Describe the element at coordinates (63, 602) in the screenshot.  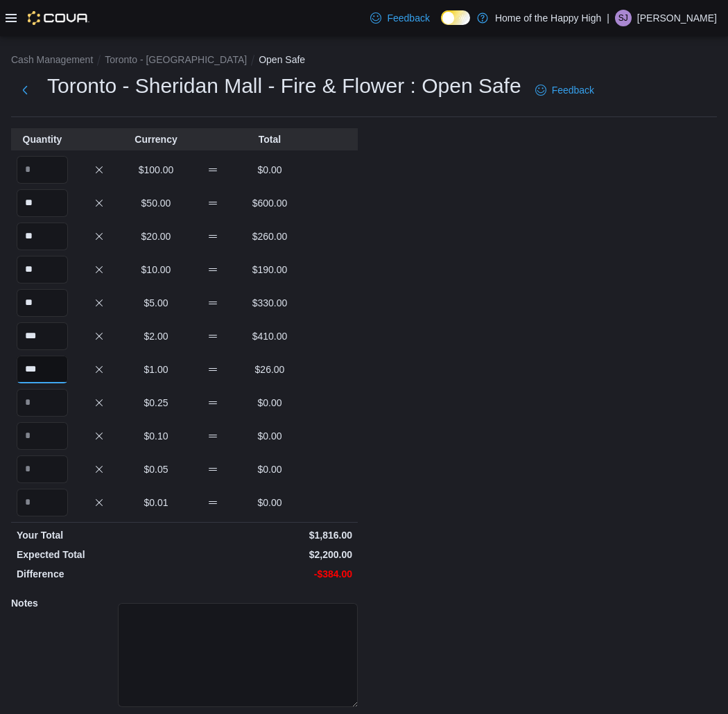
I see `h5: Notes` at that location.